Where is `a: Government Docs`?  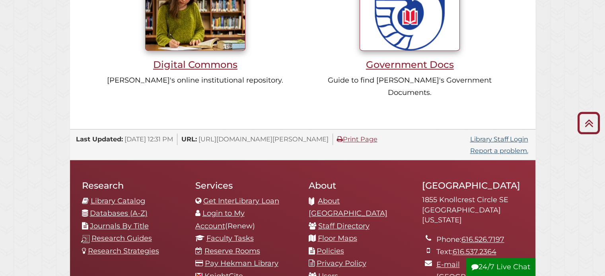
a: Government Docs is located at coordinates (409, 42).